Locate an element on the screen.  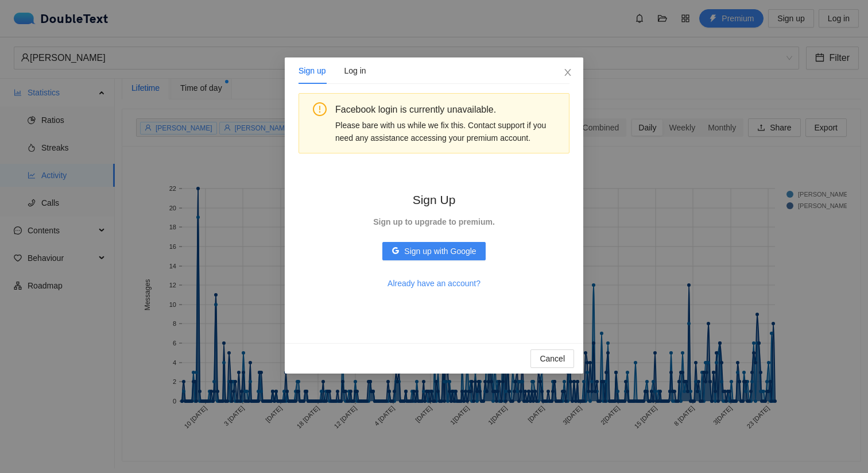
button: googleSign up with Google is located at coordinates (433, 251).